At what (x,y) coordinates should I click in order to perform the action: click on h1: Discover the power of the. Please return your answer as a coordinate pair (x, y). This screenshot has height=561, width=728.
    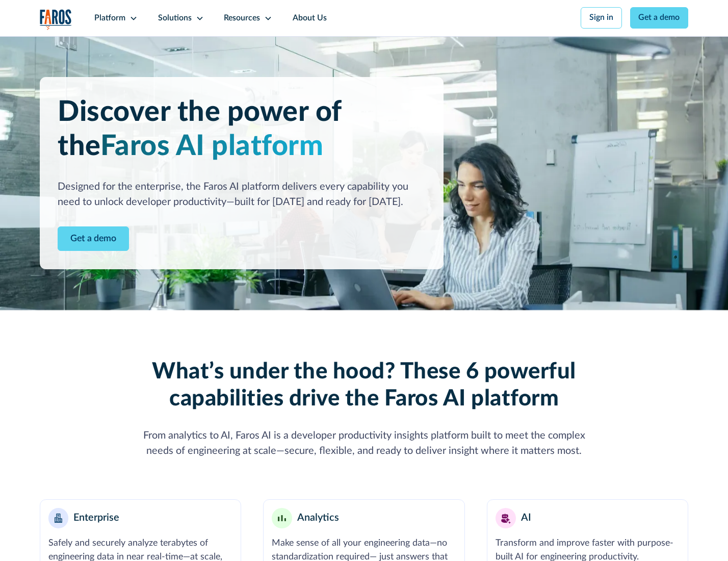
    Looking at the image, I should click on (241, 130).